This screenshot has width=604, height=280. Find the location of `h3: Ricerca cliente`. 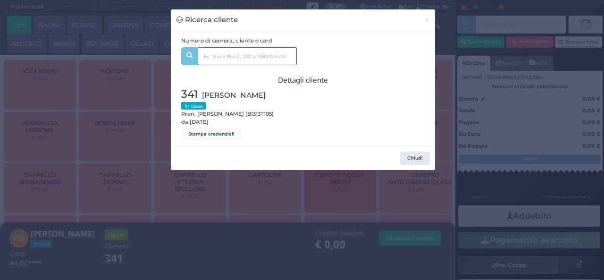

h3: Ricerca cliente is located at coordinates (207, 20).